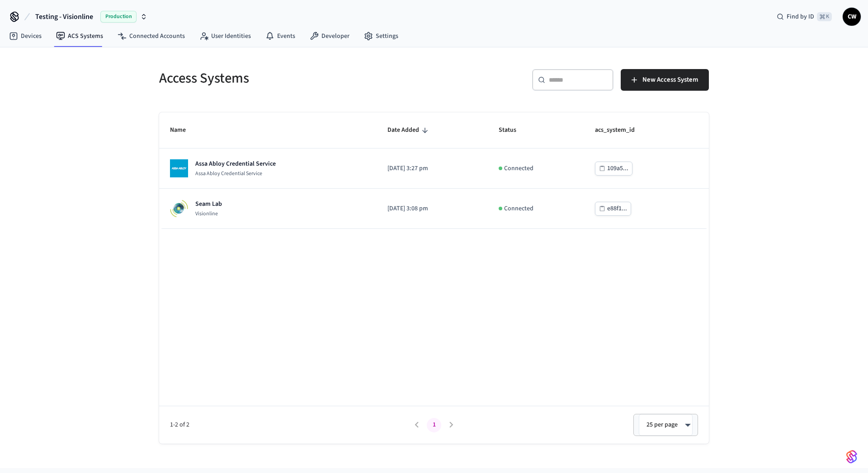  Describe the element at coordinates (617, 209) in the screenshot. I see `div: e88f1...` at that location.